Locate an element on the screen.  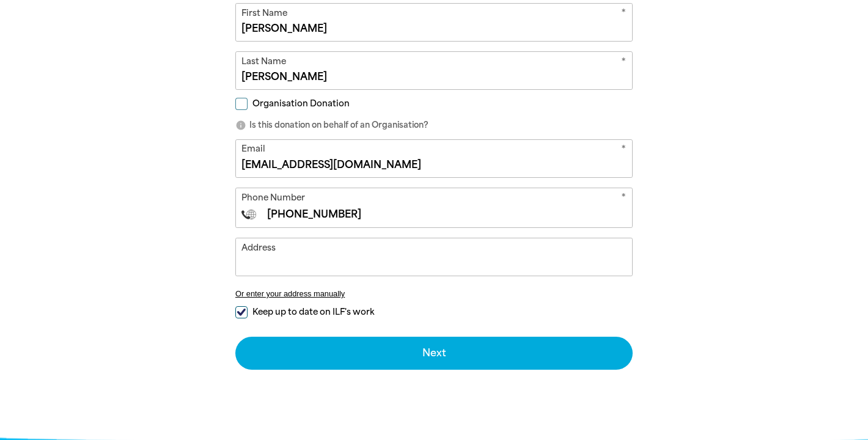
span: Keep up to date on ILF's work is located at coordinates (313, 312).